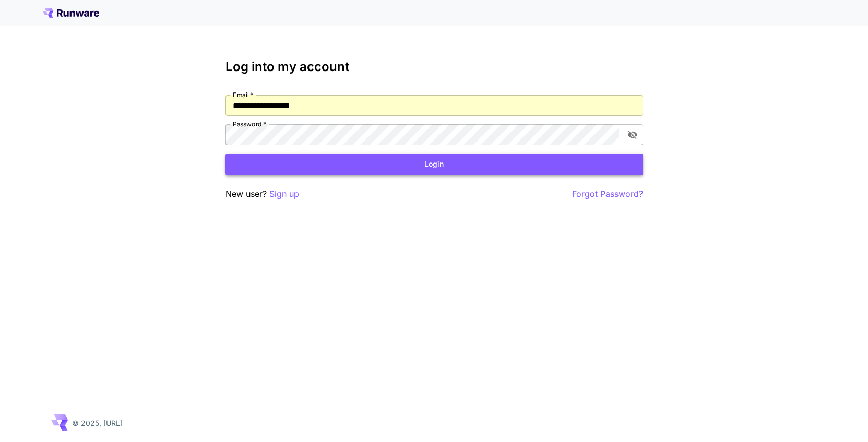 The width and height of the screenshot is (868, 442). I want to click on p: New user?, so click(262, 193).